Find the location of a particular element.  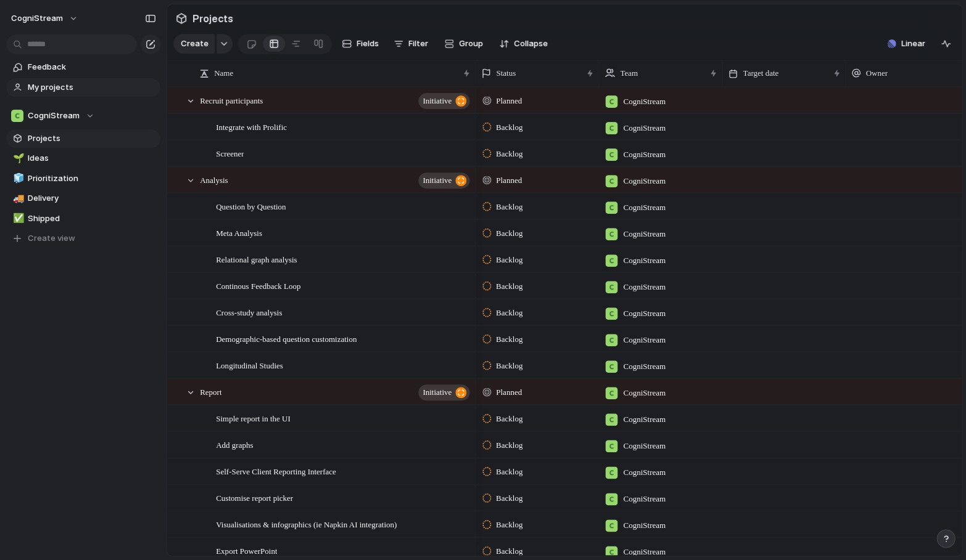

span: Team is located at coordinates (628, 73).